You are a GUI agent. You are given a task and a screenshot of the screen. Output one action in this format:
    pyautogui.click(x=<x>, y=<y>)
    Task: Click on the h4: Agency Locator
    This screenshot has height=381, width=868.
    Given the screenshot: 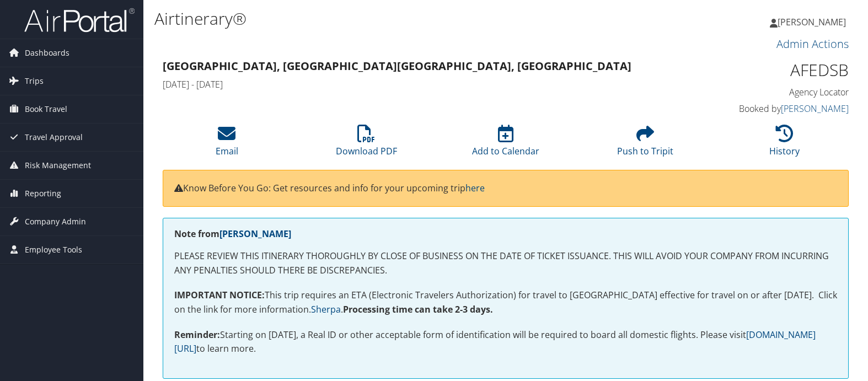 What is the action you would take?
    pyautogui.click(x=769, y=92)
    